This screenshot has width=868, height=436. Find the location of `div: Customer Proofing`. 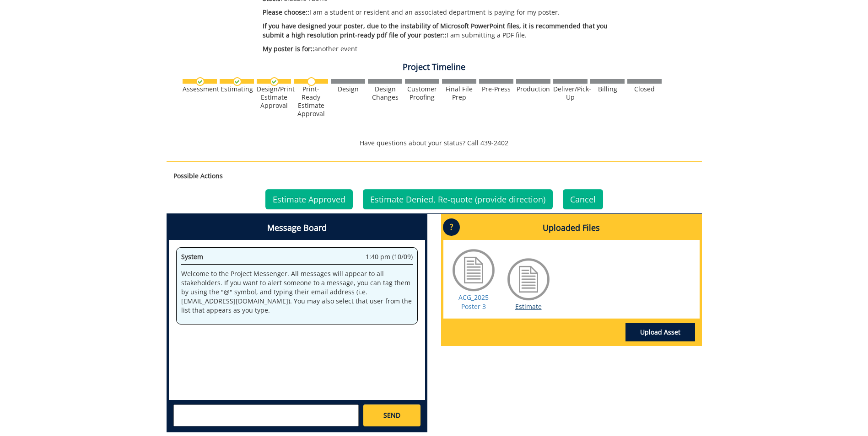

div: Customer Proofing is located at coordinates (422, 94).